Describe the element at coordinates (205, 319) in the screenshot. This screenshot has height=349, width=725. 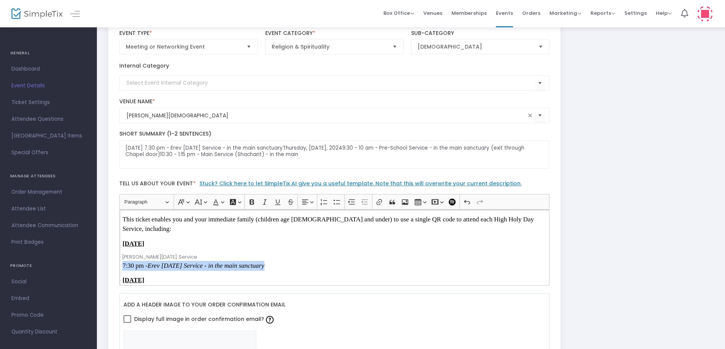
I see `span: Display full image in order confirmation email?` at that location.